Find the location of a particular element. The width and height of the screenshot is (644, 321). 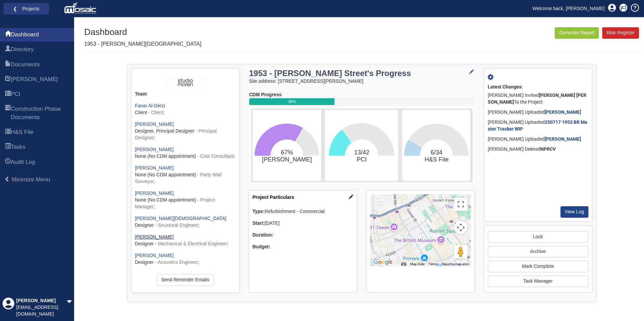

span: - Acoustics Engineer is located at coordinates (176, 262).